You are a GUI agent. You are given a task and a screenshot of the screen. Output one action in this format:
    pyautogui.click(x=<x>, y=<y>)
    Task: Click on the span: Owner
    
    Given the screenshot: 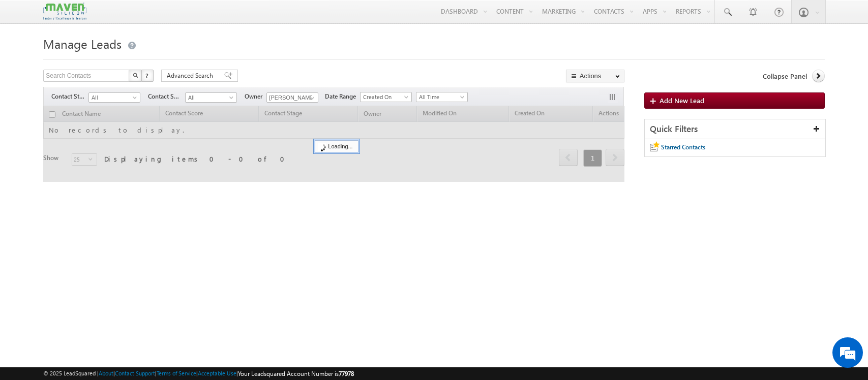 What is the action you would take?
    pyautogui.click(x=255, y=96)
    